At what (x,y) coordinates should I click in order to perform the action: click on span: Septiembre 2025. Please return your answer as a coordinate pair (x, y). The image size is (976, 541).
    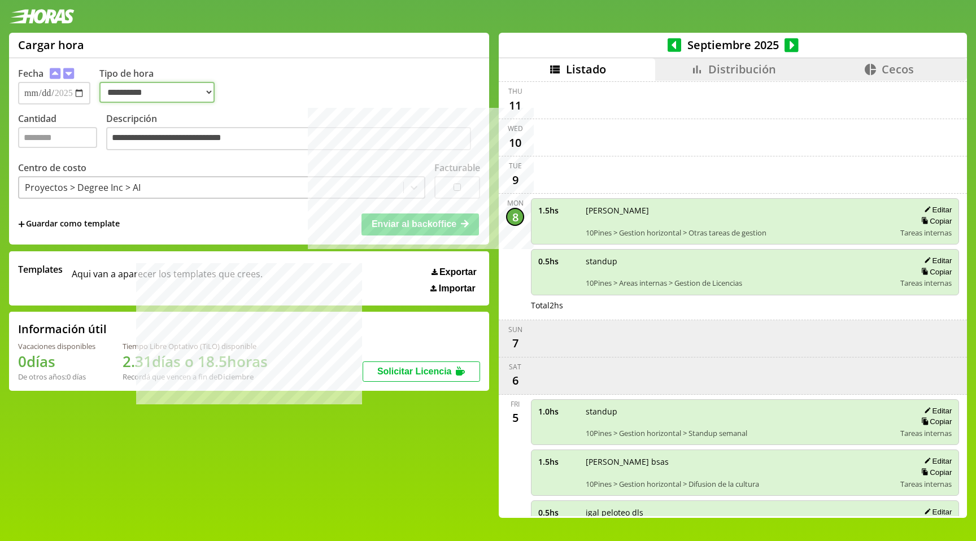
    Looking at the image, I should click on (732, 45).